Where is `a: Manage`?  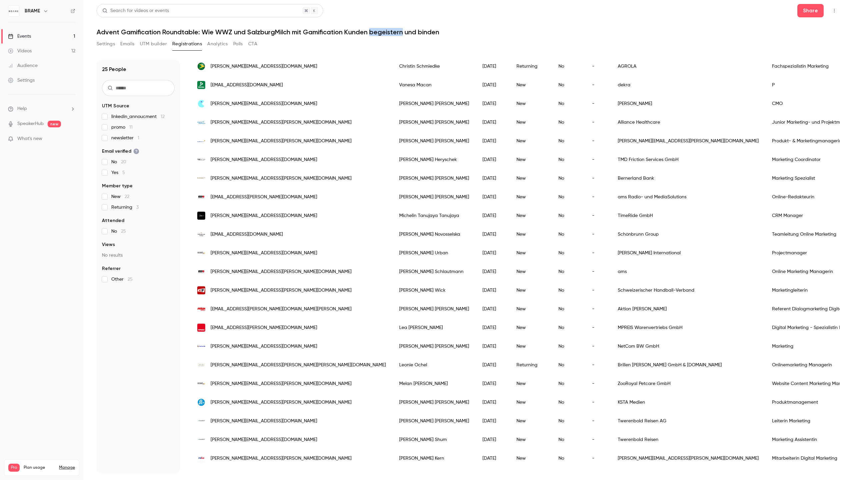
a: Manage is located at coordinates (67, 468).